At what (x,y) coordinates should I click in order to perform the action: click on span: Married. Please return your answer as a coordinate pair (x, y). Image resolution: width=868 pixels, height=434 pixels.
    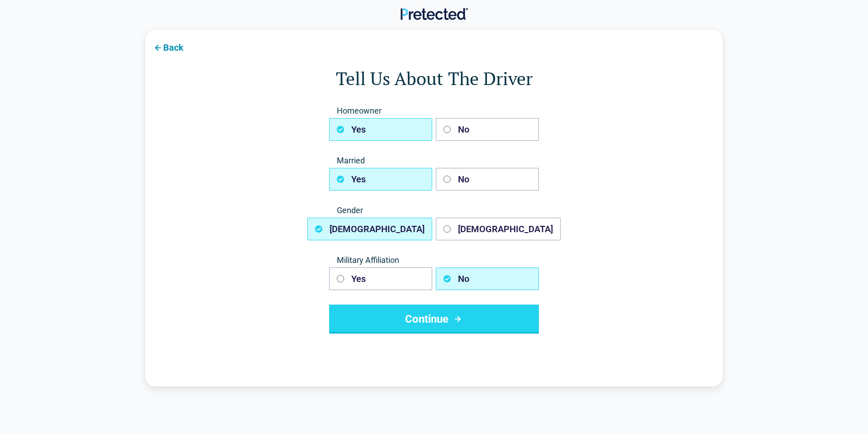
    Looking at the image, I should click on (434, 161).